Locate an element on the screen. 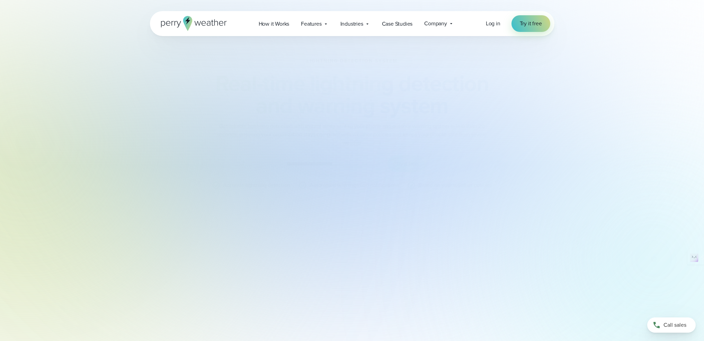 The image size is (704, 341). span: How it Works is located at coordinates (274, 24).